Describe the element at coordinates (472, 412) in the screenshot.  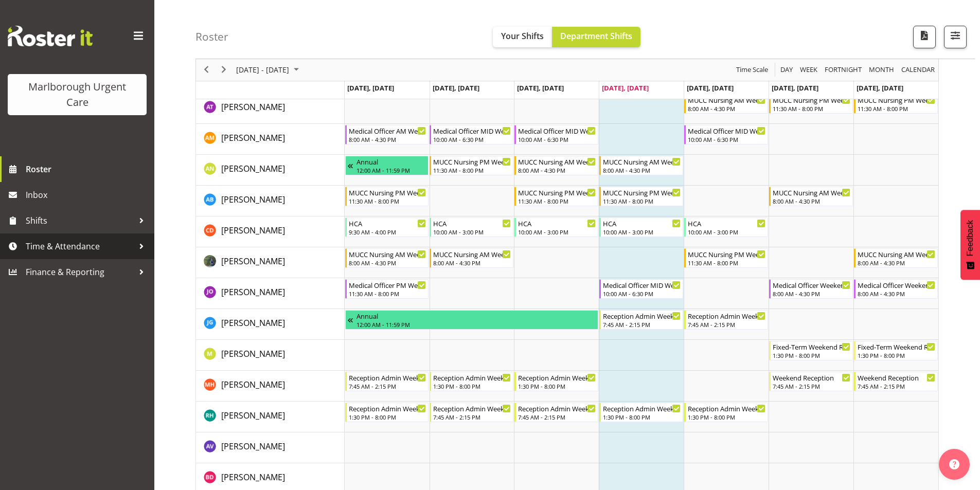
I see `div: Rochelle Harris"s event - Reception Admin Weekday AM Begin From Tuesday, September 16, 2025 at 7:...` at that location.